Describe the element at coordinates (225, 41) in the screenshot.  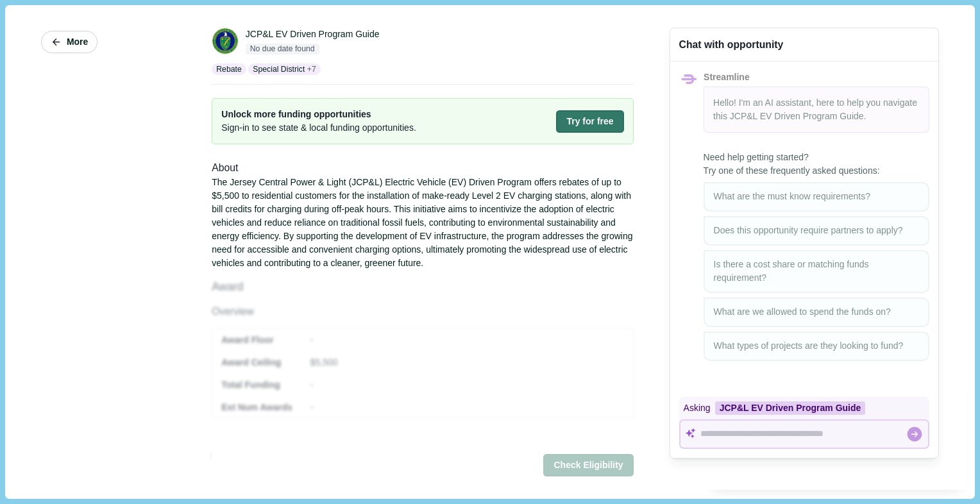
I see `img: DOE.png` at that location.